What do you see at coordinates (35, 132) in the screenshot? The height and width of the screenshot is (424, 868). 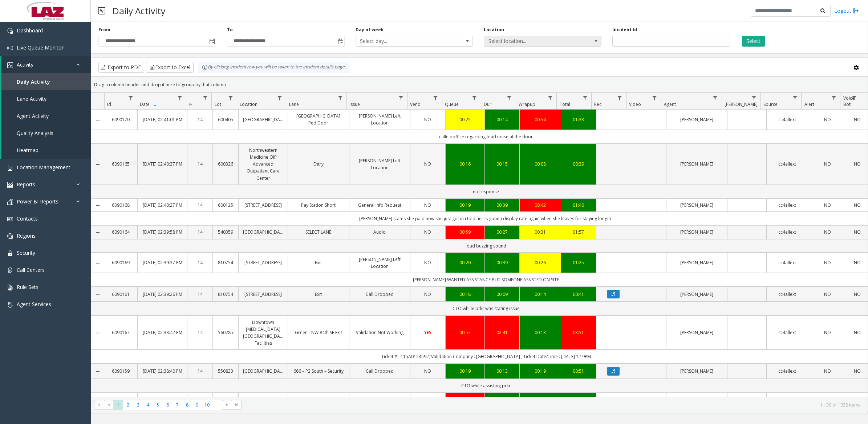 I see `span: Quality Analysis` at bounding box center [35, 132].